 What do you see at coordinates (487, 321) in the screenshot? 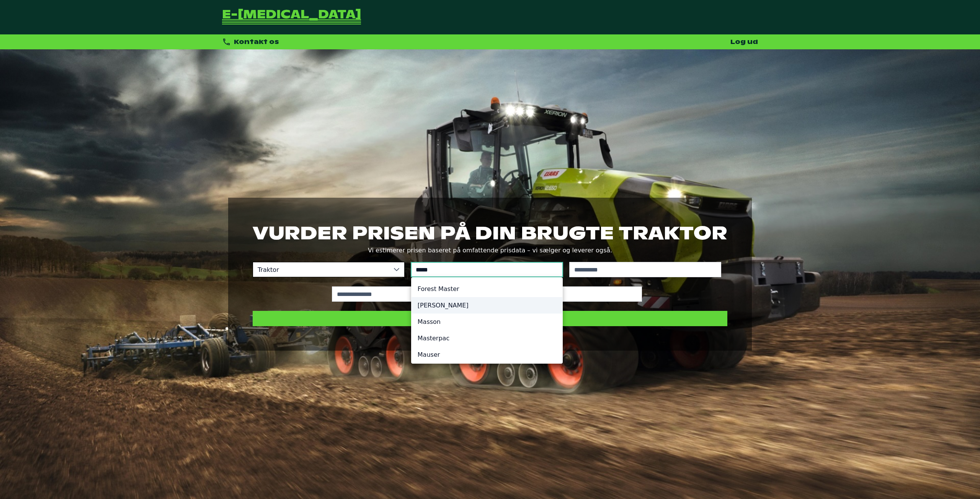
I see `ul: Option List` at bounding box center [487, 321].